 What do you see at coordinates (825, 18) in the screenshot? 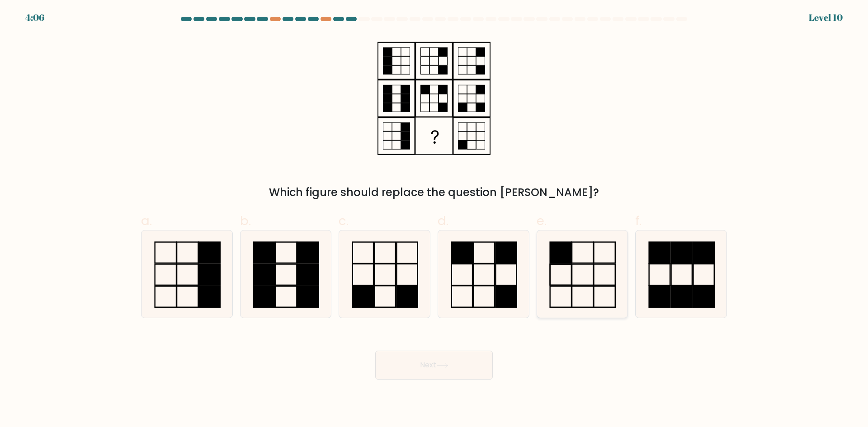
I see `div: Level 10` at bounding box center [825, 18].